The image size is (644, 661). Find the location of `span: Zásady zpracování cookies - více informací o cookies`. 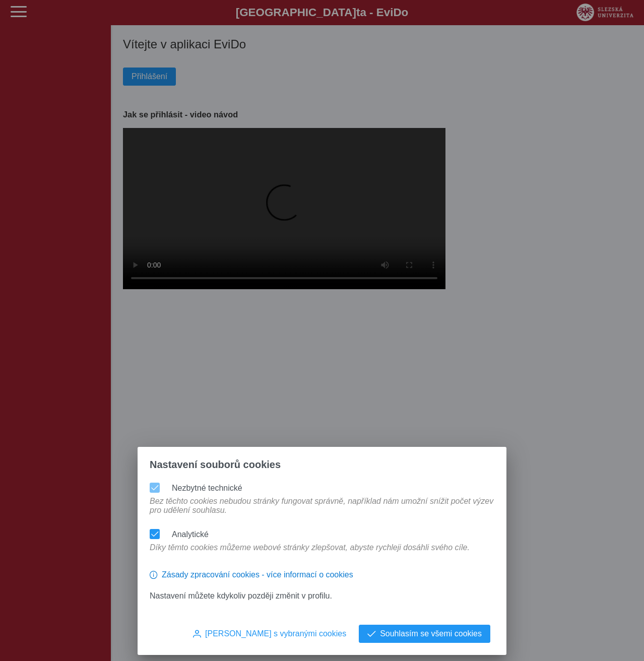

span: Zásady zpracování cookies - více informací o cookies is located at coordinates (257, 575).